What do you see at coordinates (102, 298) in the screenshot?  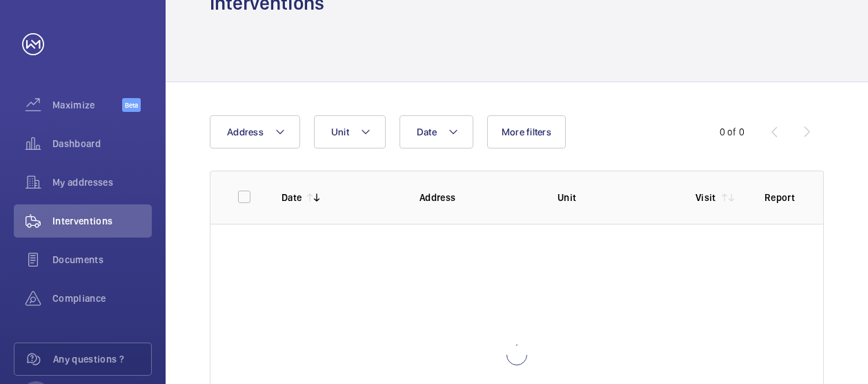 I see `span: Compliance` at bounding box center [102, 298].